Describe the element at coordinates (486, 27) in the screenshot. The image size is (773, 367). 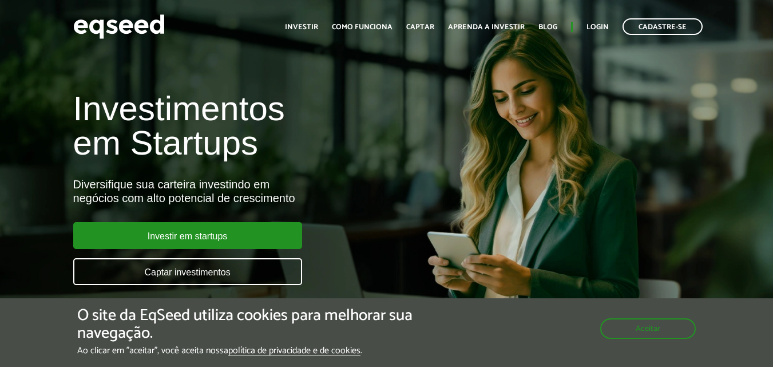
I see `a: Aprenda a investir` at that location.